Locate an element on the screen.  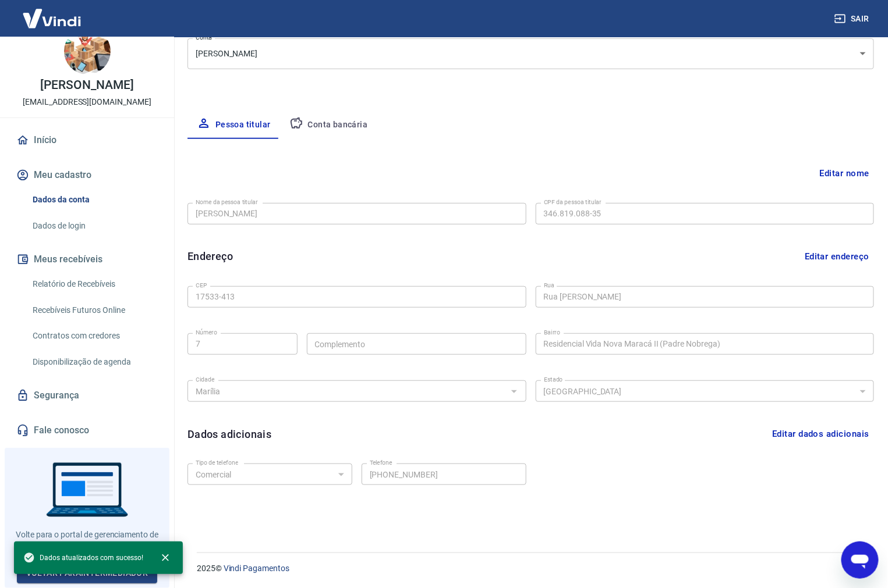
label: Cidade is located at coordinates (205, 379).